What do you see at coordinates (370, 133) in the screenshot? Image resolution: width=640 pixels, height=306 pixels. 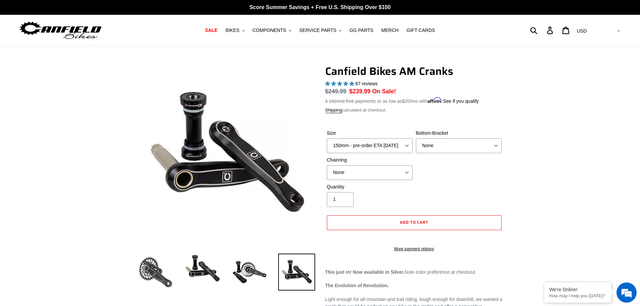 I see `label: Size` at bounding box center [370, 133].